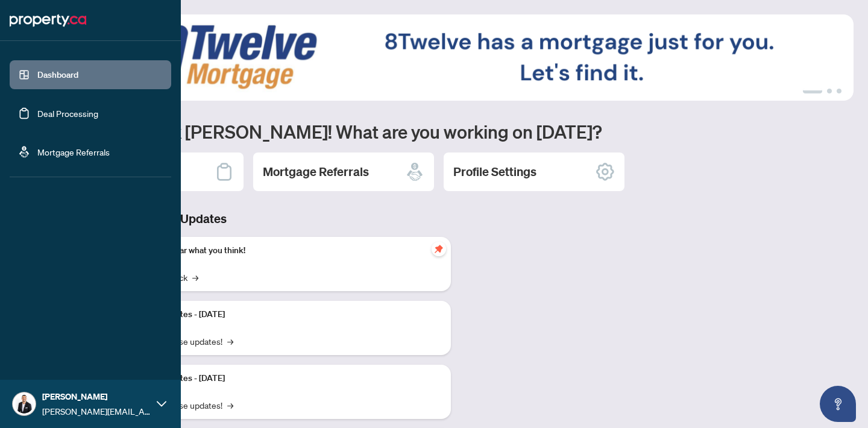  What do you see at coordinates (439, 249) in the screenshot?
I see `span: pushpin` at bounding box center [439, 249].